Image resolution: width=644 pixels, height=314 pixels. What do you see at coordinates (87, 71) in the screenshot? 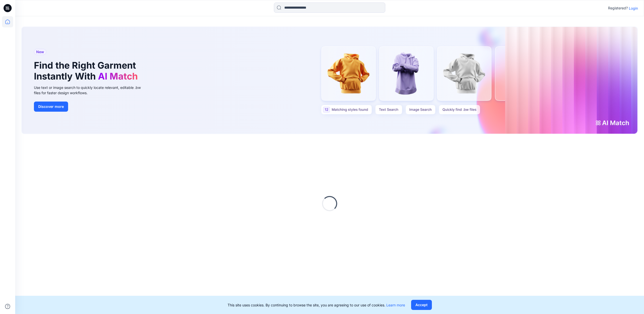
I see `h1: Find the Right Garment Instantly With` at bounding box center [87, 71].